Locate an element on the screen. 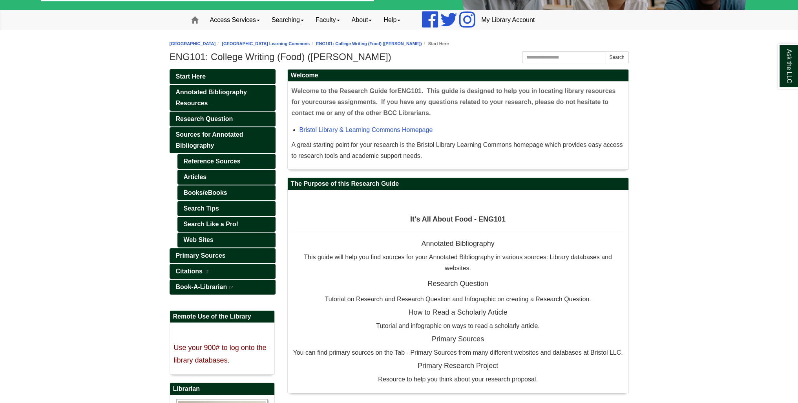  h4: Primary Research Project is located at coordinates (458, 366).